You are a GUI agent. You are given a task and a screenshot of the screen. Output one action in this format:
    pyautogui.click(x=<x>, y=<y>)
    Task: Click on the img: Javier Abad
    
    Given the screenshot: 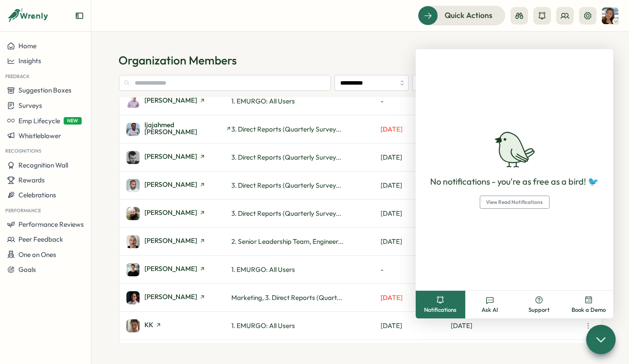 What is the action you would take?
    pyautogui.click(x=133, y=157)
    